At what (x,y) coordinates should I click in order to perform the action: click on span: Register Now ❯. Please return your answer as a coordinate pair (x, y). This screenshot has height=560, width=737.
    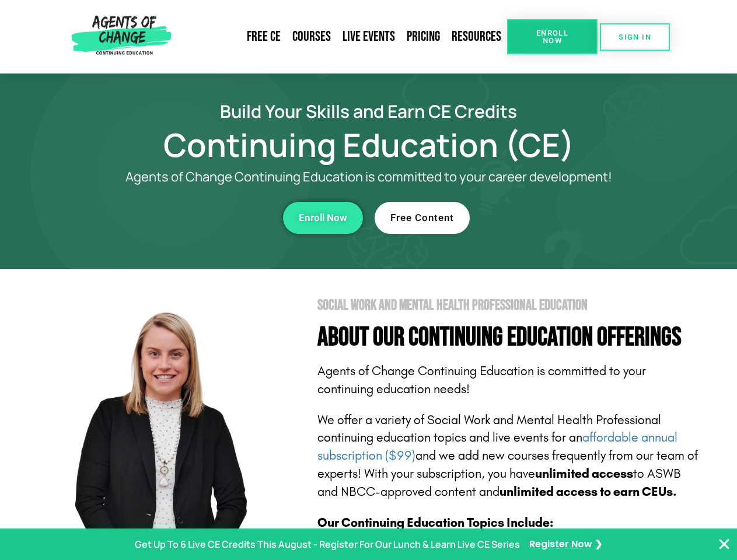
    Looking at the image, I should click on (566, 544).